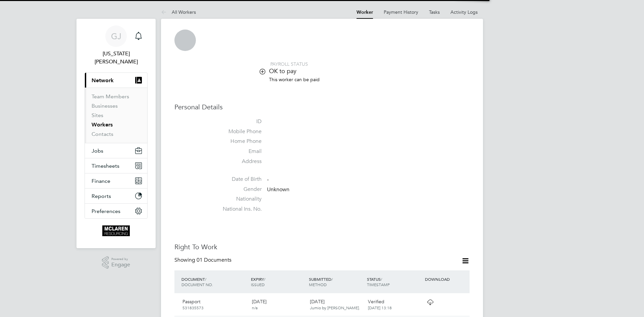 Image resolution: width=644 pixels, height=317 pixels. What do you see at coordinates (365, 12) in the screenshot?
I see `a: Worker` at bounding box center [365, 12].